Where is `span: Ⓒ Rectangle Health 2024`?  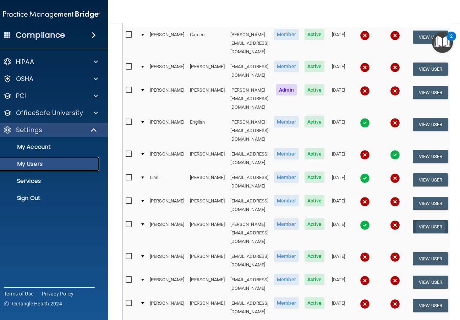 span: Ⓒ Rectangle Health 2024 is located at coordinates (33, 304).